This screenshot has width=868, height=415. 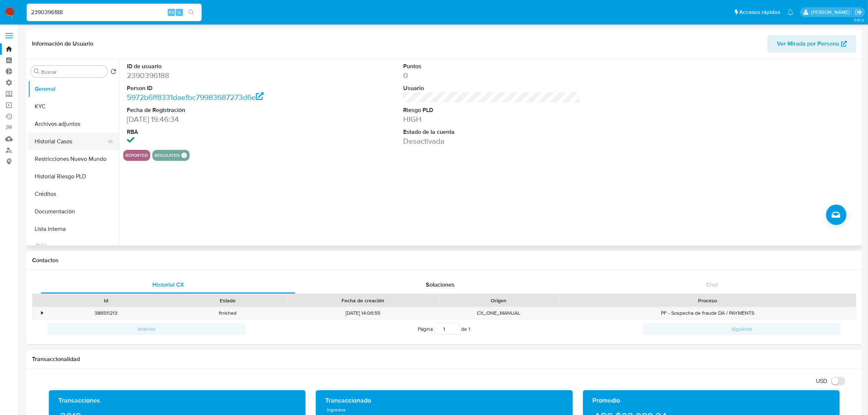 What do you see at coordinates (73, 71) in the screenshot?
I see `input: Buscar` at bounding box center [73, 71].